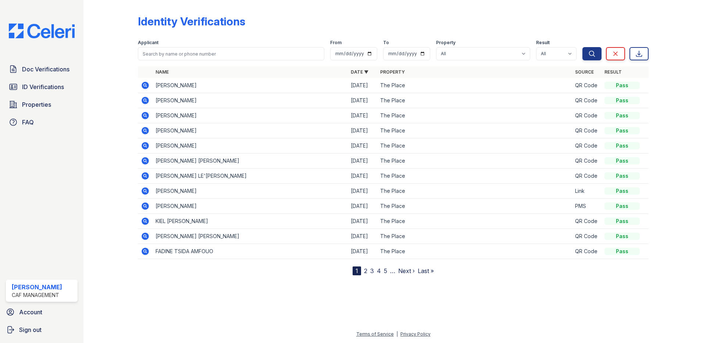  I want to click on input: Search by name or phone number, so click(231, 54).